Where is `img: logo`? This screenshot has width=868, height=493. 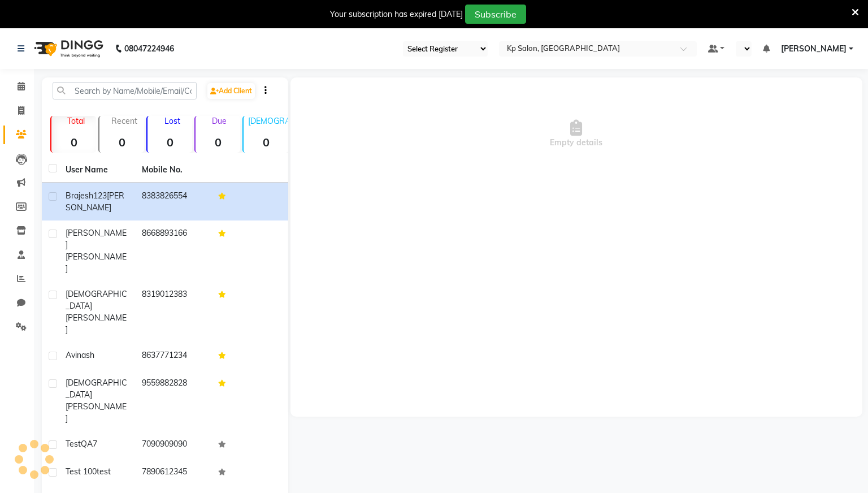
img: logo is located at coordinates (67, 49).